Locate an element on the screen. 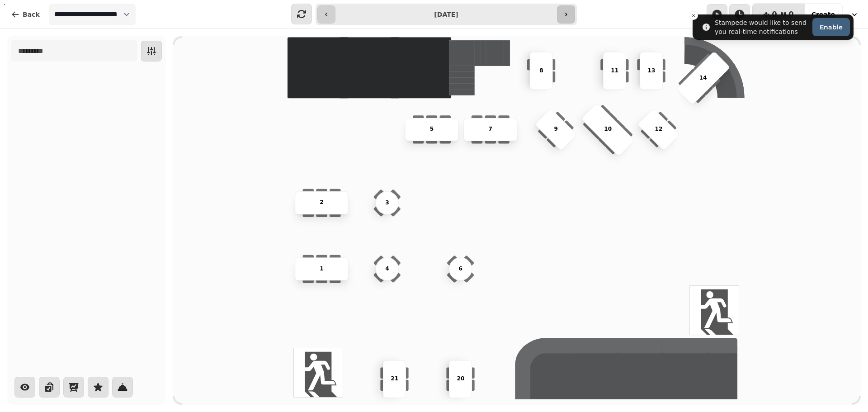  p: 20 is located at coordinates (460, 379).